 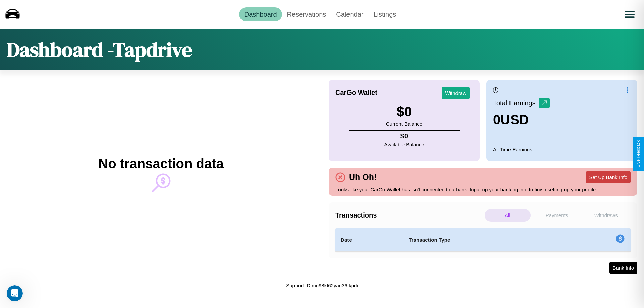 I want to click on h4: CarGo Wallet, so click(x=356, y=92).